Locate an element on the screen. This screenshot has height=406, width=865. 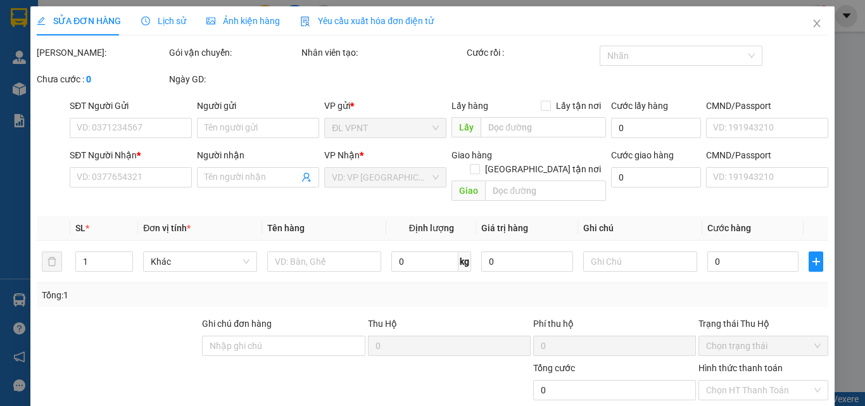
span: Cước hàng is located at coordinates (729, 228).